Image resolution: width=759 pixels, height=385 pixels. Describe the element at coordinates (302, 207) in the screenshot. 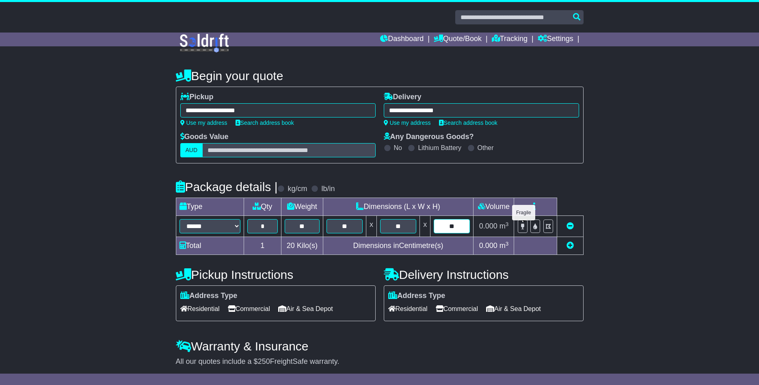

I see `td: Weight` at that location.